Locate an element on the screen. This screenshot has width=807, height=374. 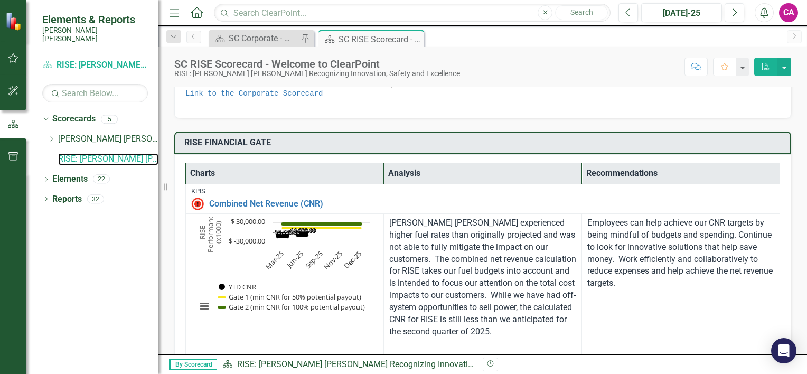
div: SC Corporate - Welcome to ClearPoint is located at coordinates (263, 38).